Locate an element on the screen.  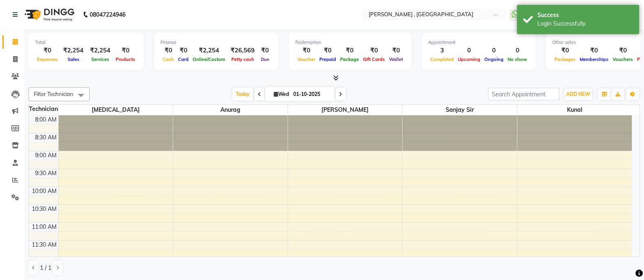
button: ADD NEW is located at coordinates (578, 94).